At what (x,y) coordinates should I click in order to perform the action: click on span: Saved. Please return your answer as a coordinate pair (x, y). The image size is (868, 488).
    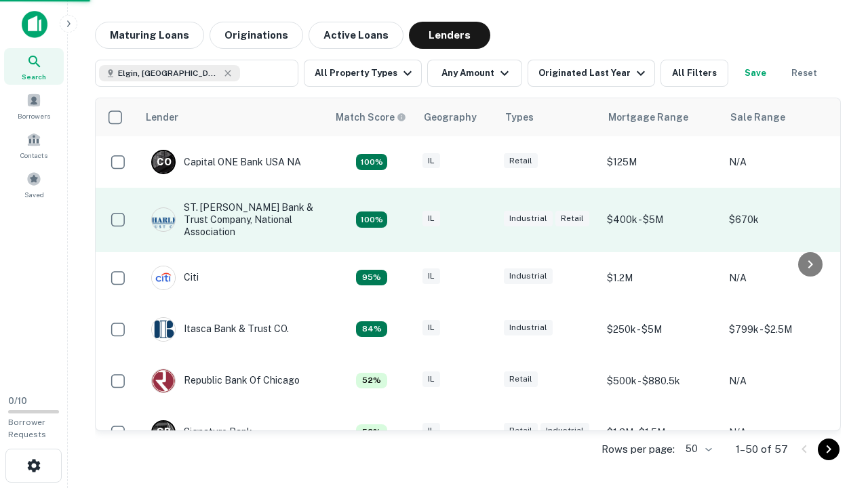
    Looking at the image, I should click on (34, 195).